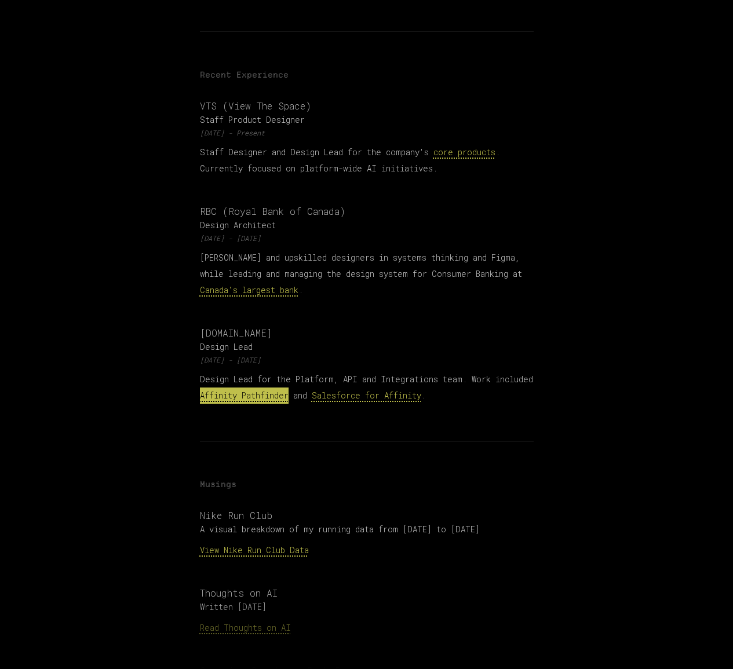 This screenshot has height=669, width=733. What do you see at coordinates (367, 347) in the screenshot?
I see `p: Design Lead` at bounding box center [367, 347].